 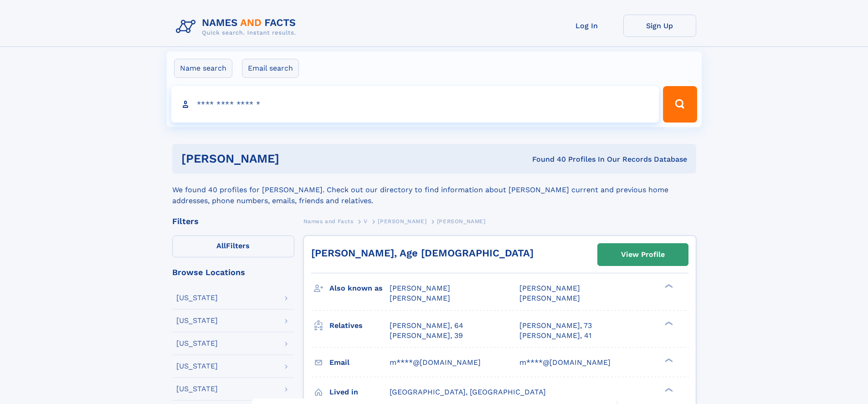 I want to click on h3: Also known as, so click(x=359, y=288).